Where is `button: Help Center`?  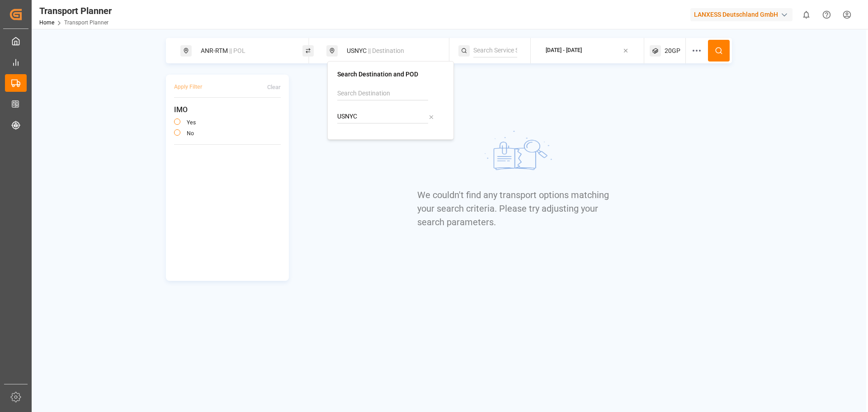 button: Help Center is located at coordinates (826, 15).